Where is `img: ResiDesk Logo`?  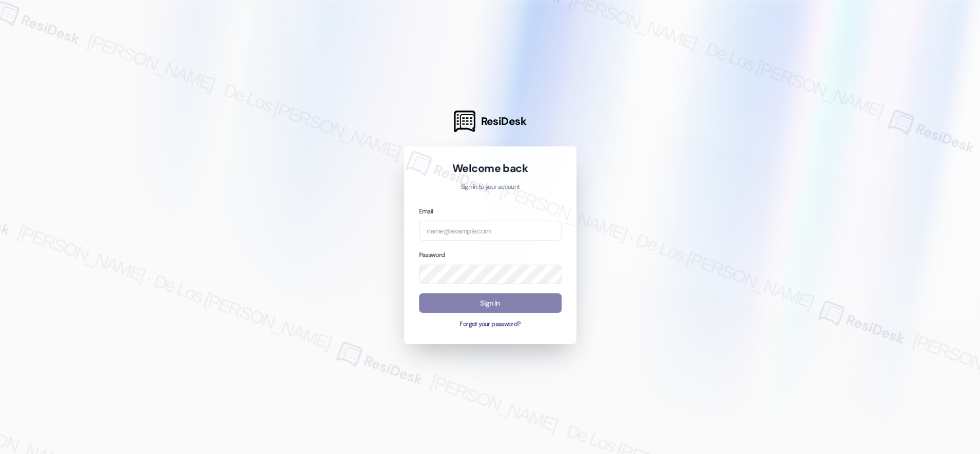 img: ResiDesk Logo is located at coordinates (464, 121).